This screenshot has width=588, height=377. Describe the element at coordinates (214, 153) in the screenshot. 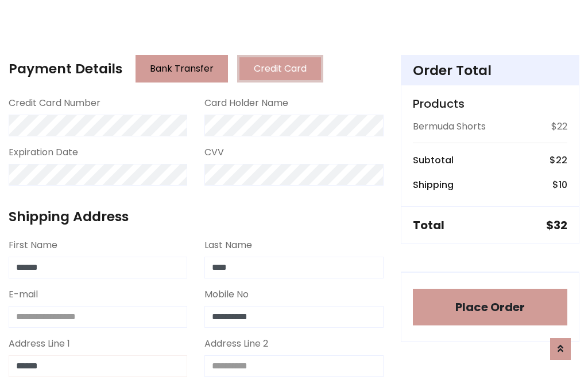

I see `label: CVV` at that location.